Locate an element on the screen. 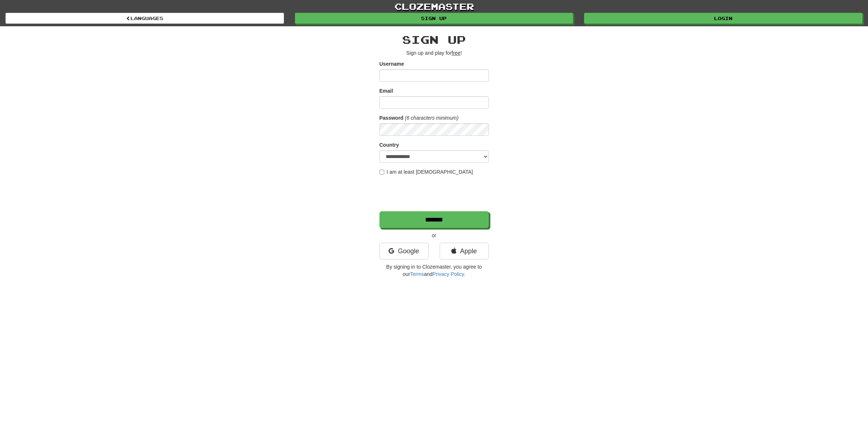 Image resolution: width=868 pixels, height=431 pixels. a: Sign up is located at coordinates (434, 18).